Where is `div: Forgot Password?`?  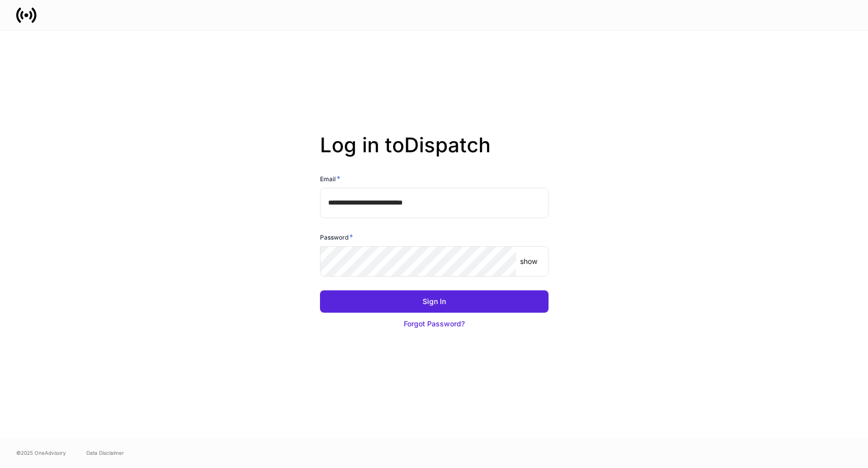
div: Forgot Password? is located at coordinates (434, 324).